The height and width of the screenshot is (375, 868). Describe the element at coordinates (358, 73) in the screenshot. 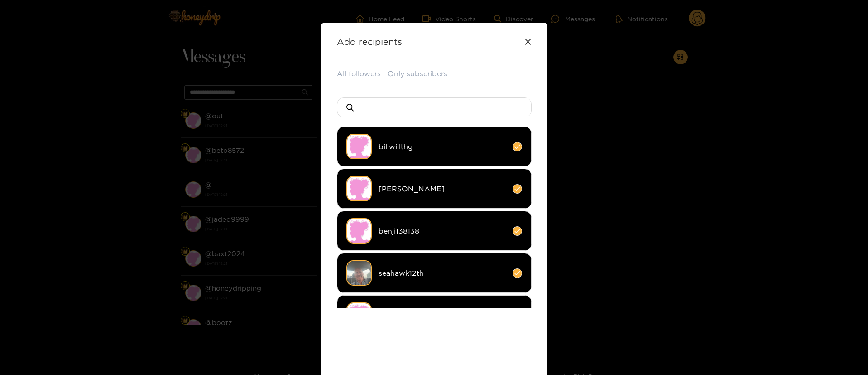

I see `button: All followers` at that location.